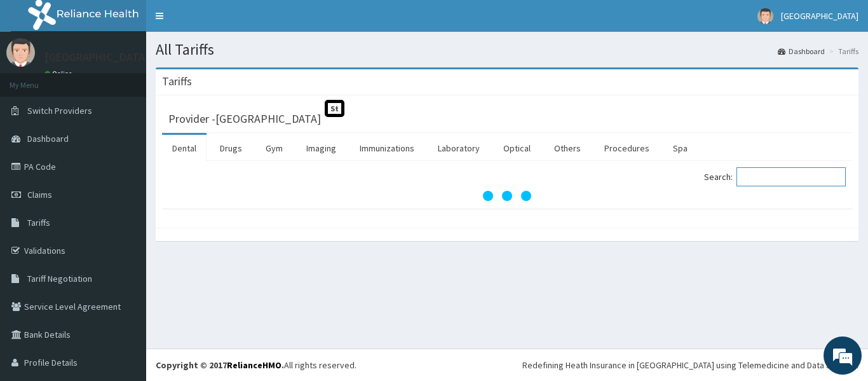  Describe the element at coordinates (842, 51) in the screenshot. I see `li: Tariffs` at that location.